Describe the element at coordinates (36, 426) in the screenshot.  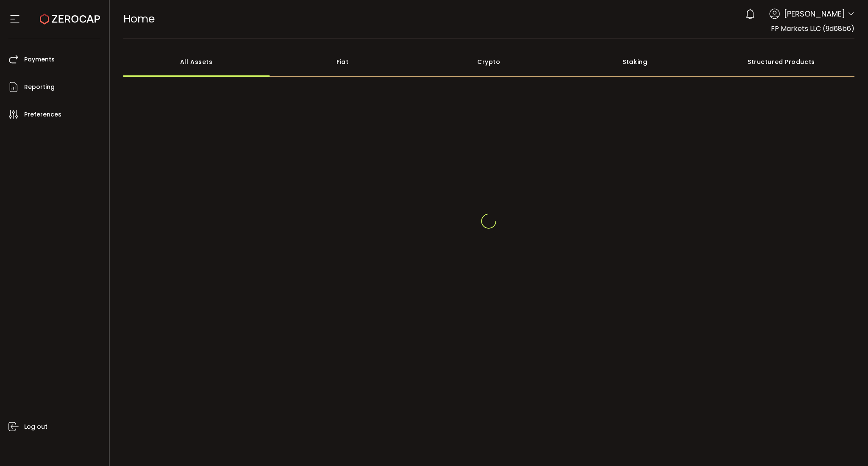
I see `span: Log out` at that location.